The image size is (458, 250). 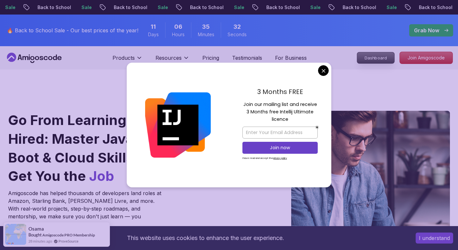 I want to click on a: Amigoscode PRO Membership, so click(x=69, y=235).